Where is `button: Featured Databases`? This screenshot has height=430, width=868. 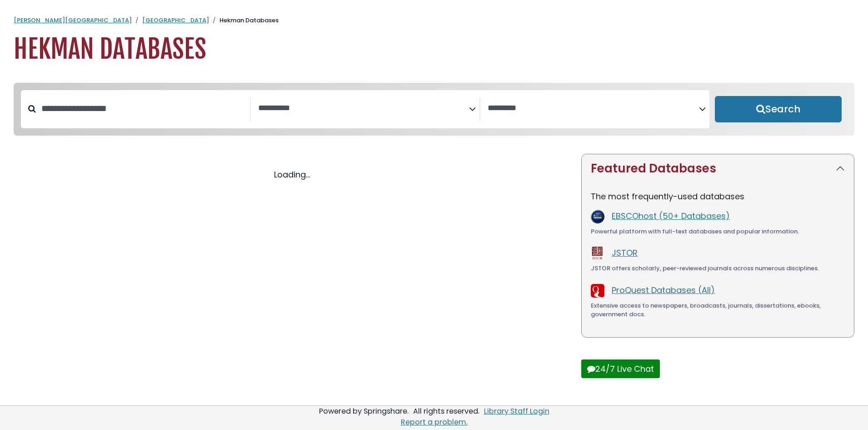 button: Featured Databases is located at coordinates (717, 169).